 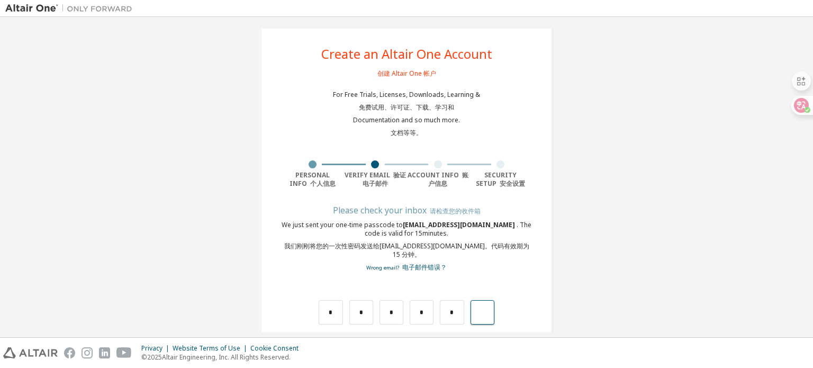 What do you see at coordinates (277, 348) in the screenshot?
I see `div: Cookie Consent` at bounding box center [277, 348].